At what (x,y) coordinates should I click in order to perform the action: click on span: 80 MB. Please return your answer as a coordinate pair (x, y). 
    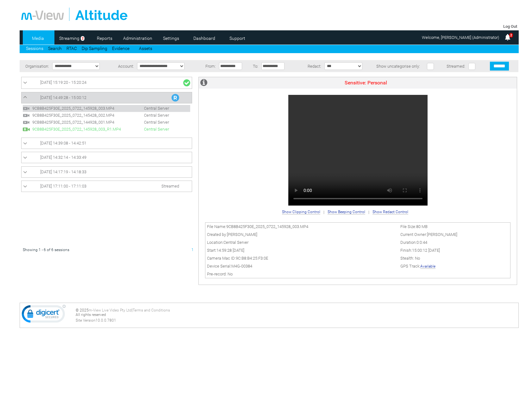
    Looking at the image, I should click on (422, 226).